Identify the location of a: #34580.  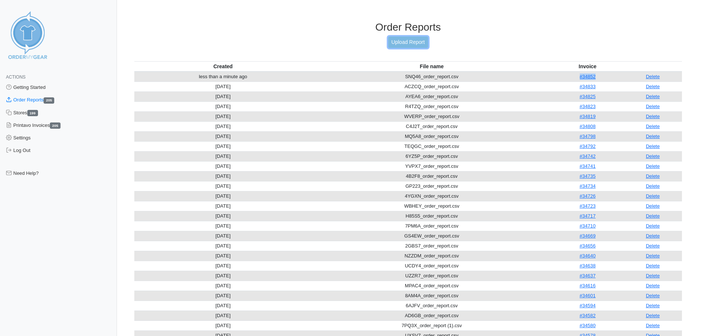
(588, 326).